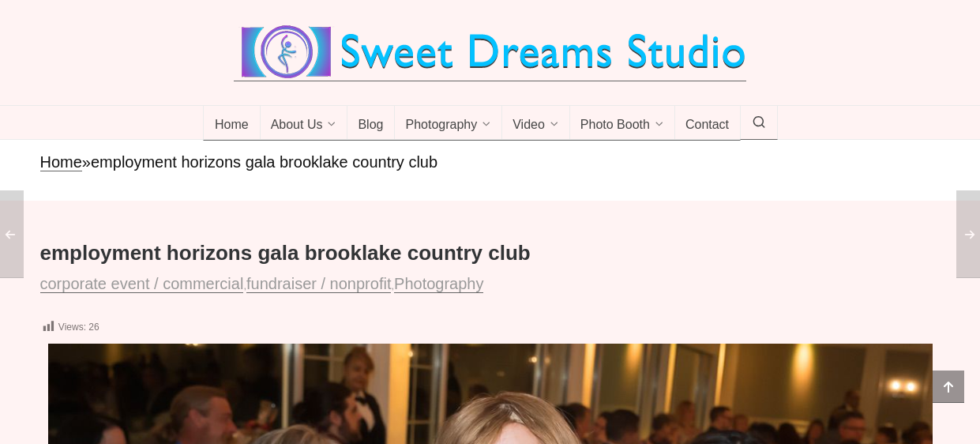  I want to click on a: Contact, so click(707, 123).